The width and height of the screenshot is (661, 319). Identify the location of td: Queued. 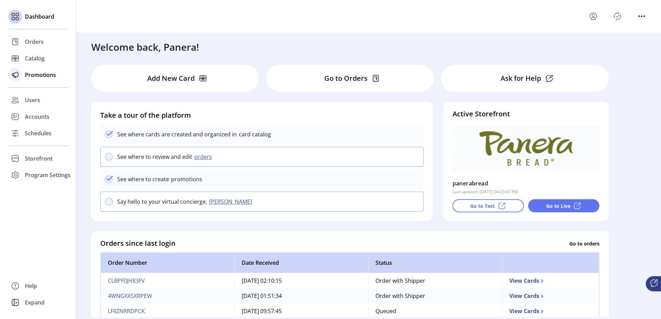
(435, 311).